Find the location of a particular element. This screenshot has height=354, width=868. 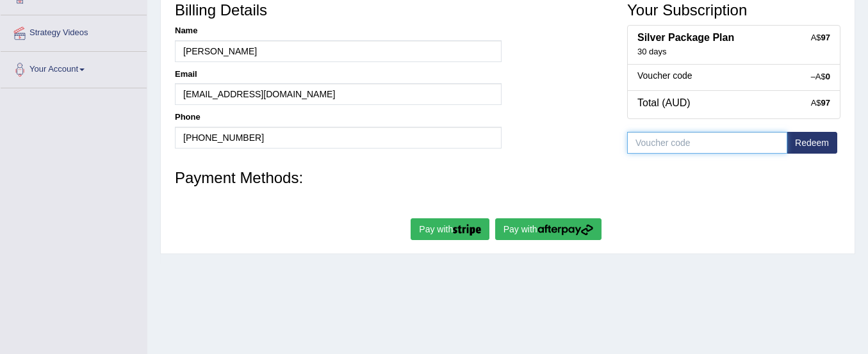

h3: Billing Details is located at coordinates (338, 10).